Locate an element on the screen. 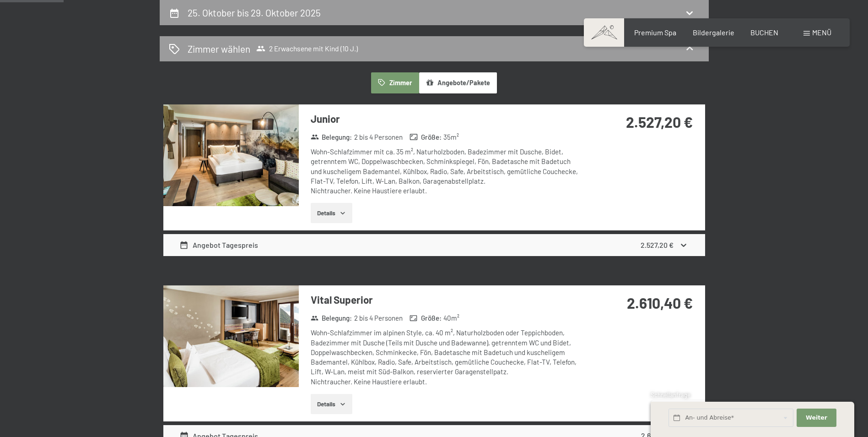  span: BUCHEN is located at coordinates (764, 32).